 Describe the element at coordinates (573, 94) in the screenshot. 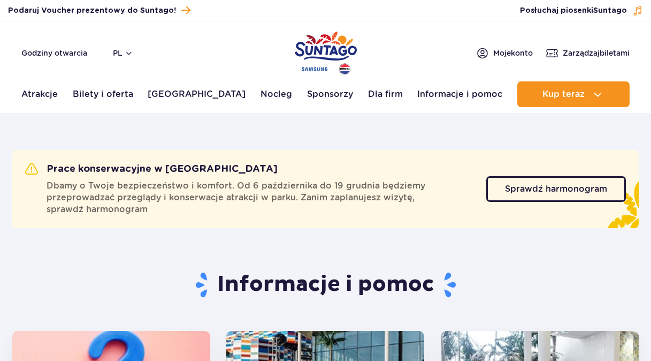

I see `button: Kup teraz` at that location.